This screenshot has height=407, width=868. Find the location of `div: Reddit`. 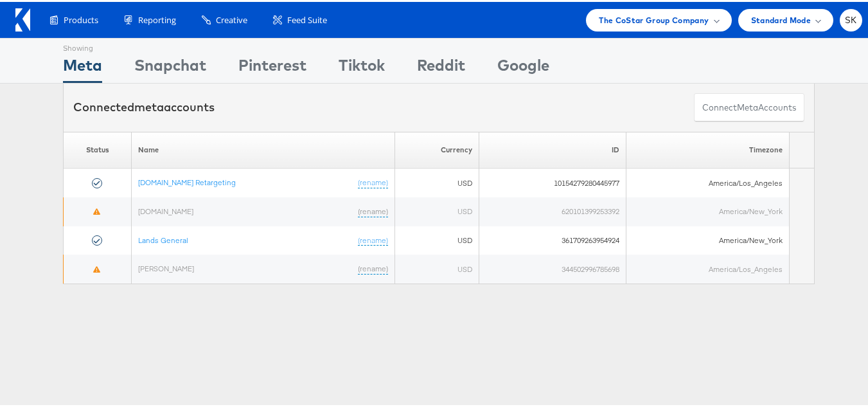

div: Reddit is located at coordinates (441, 66).